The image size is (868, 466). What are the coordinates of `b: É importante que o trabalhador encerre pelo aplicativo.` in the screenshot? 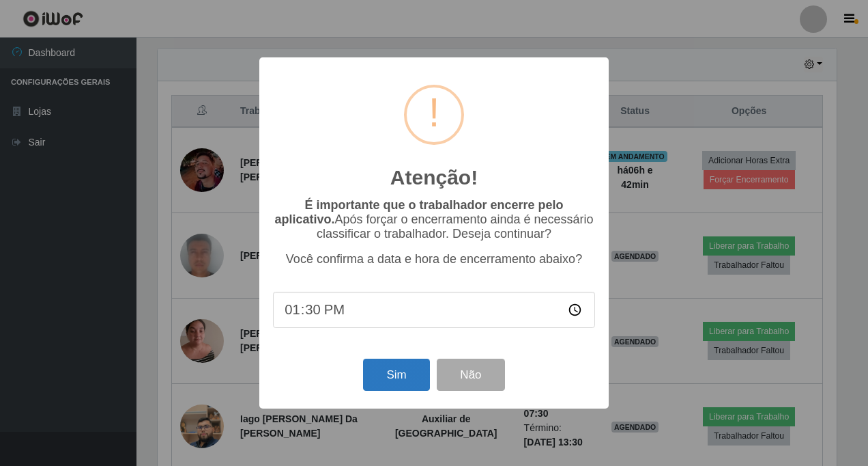 It's located at (418, 211).